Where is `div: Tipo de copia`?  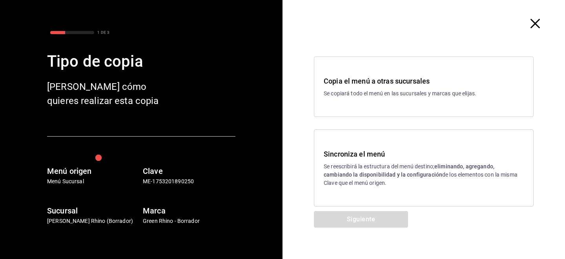
div: Tipo de copia is located at coordinates (141, 62).